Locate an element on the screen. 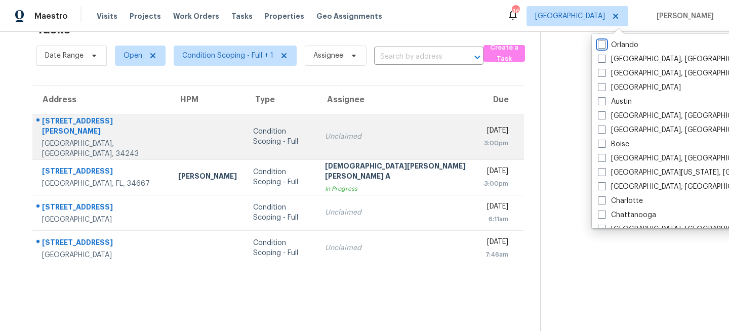 The height and width of the screenshot is (331, 729). th: Assignee is located at coordinates (396, 100).